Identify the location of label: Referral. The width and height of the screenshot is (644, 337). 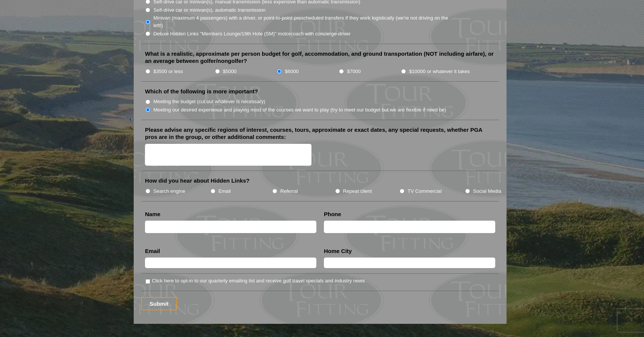
(289, 192).